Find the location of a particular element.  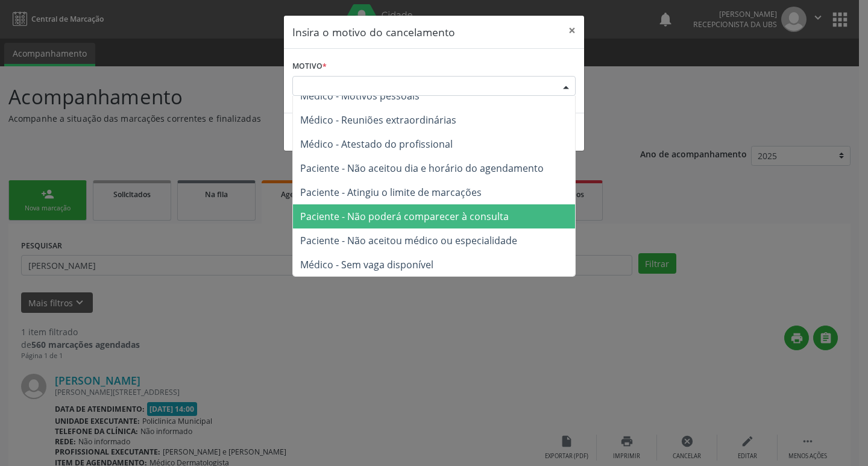

label: Motivo is located at coordinates (309, 66).